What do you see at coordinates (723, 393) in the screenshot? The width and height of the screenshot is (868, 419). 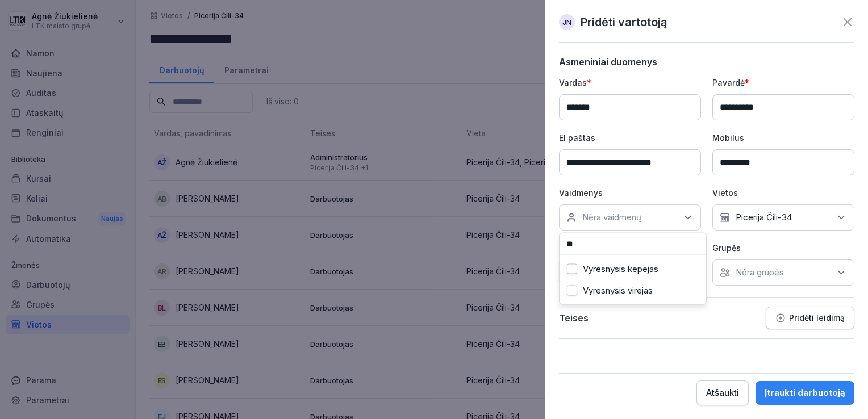 I see `button: Atšaukti` at bounding box center [723, 393].